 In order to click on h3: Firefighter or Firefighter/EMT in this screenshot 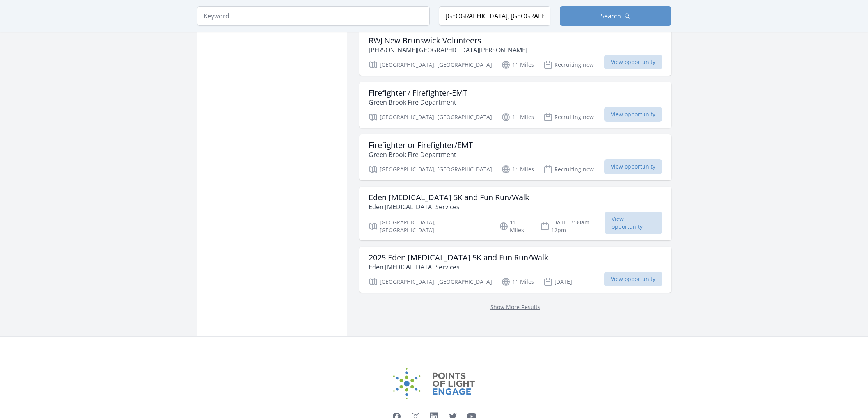, I will do `click(421, 145)`.